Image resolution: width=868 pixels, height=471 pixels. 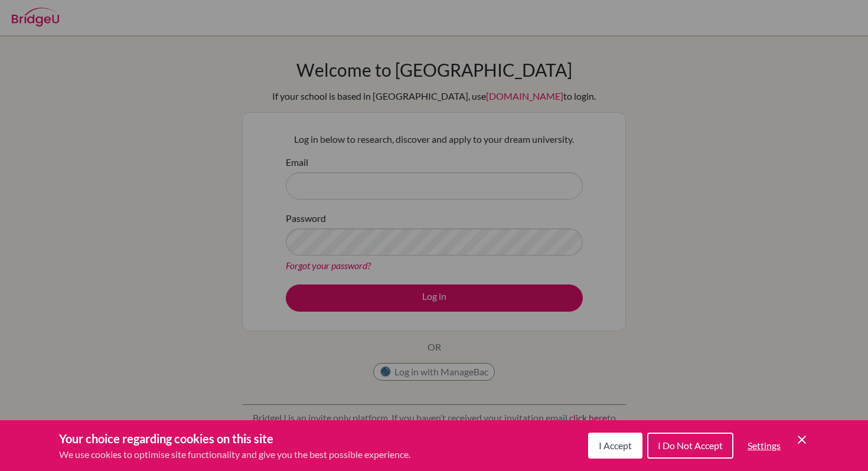 What do you see at coordinates (234, 438) in the screenshot?
I see `h3: Your choice regarding cookies on this site` at bounding box center [234, 438].